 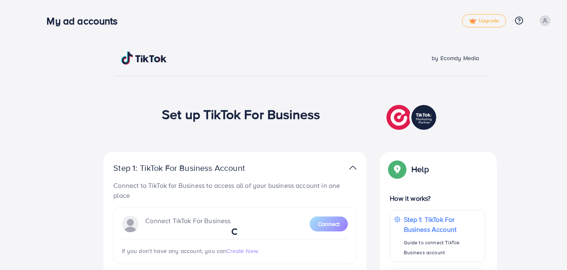 What do you see at coordinates (455, 58) in the screenshot?
I see `span: by Ecomdy Media` at bounding box center [455, 58].